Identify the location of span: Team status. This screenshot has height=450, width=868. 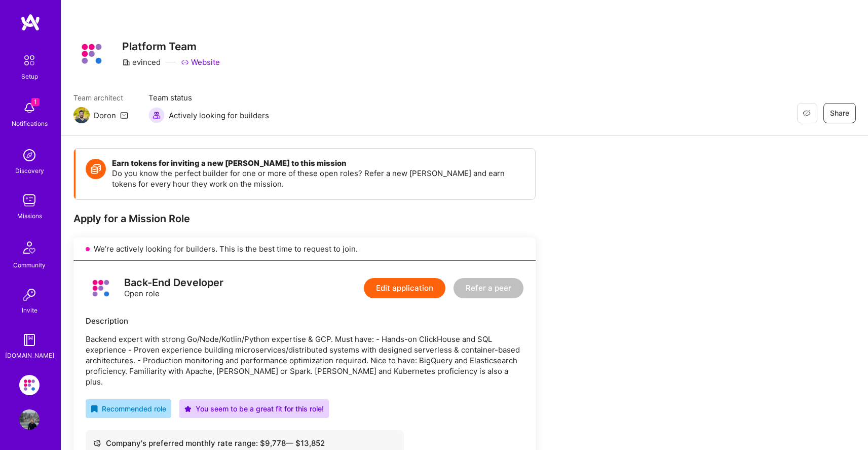
(209, 97).